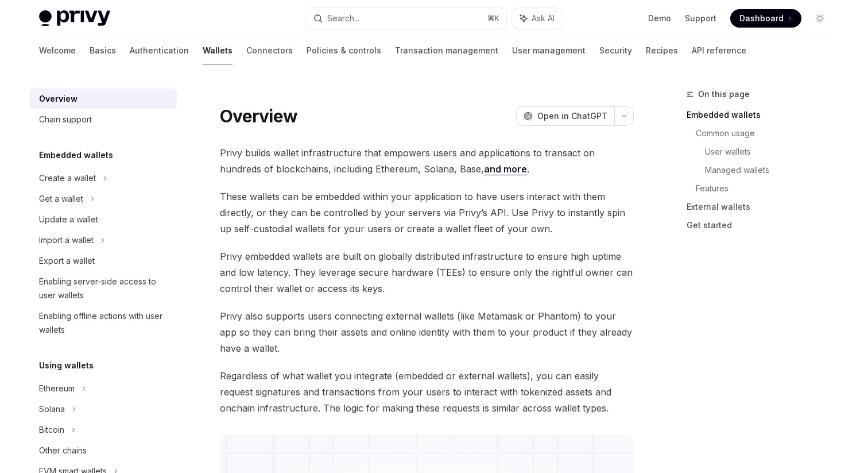  What do you see at coordinates (565, 116) in the screenshot?
I see `button: Open in ChatGPT` at bounding box center [565, 116].